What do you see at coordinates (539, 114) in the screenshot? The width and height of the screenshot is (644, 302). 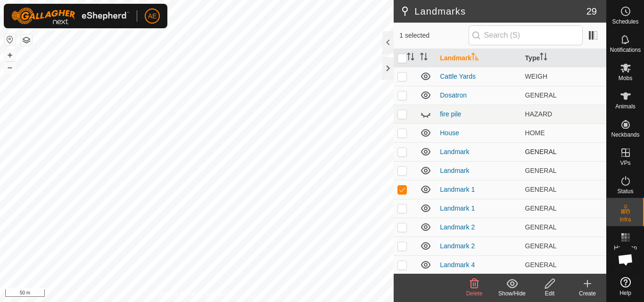 I see `span: HAZARD` at bounding box center [539, 114].